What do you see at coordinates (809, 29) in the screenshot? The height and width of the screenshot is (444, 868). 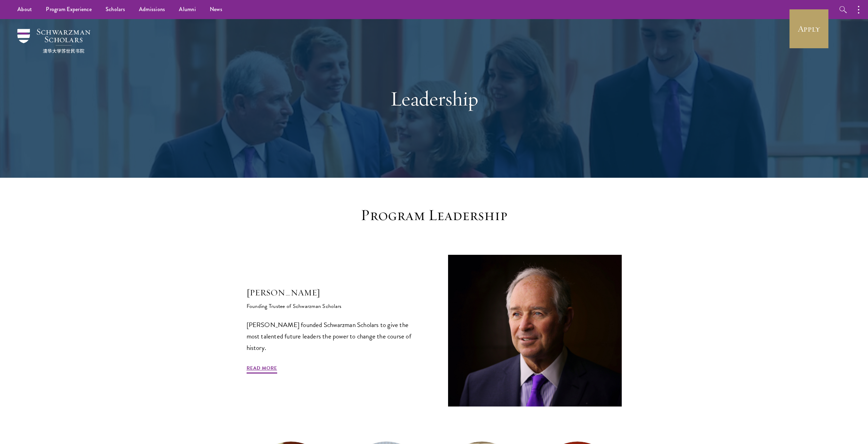 I see `a: Apply` at bounding box center [809, 29].